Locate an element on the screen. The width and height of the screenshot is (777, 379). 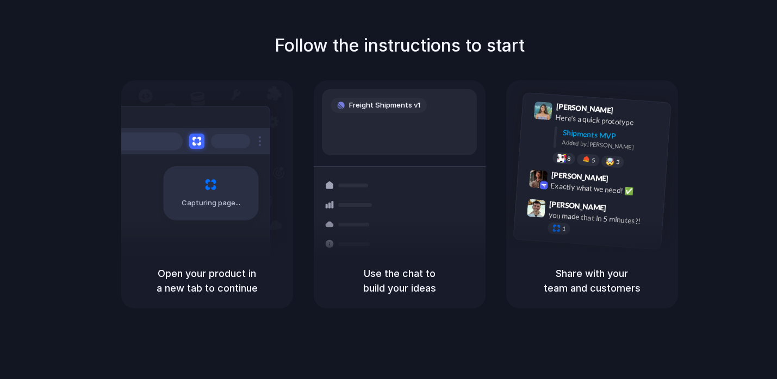
span: 3 is located at coordinates (617, 162).